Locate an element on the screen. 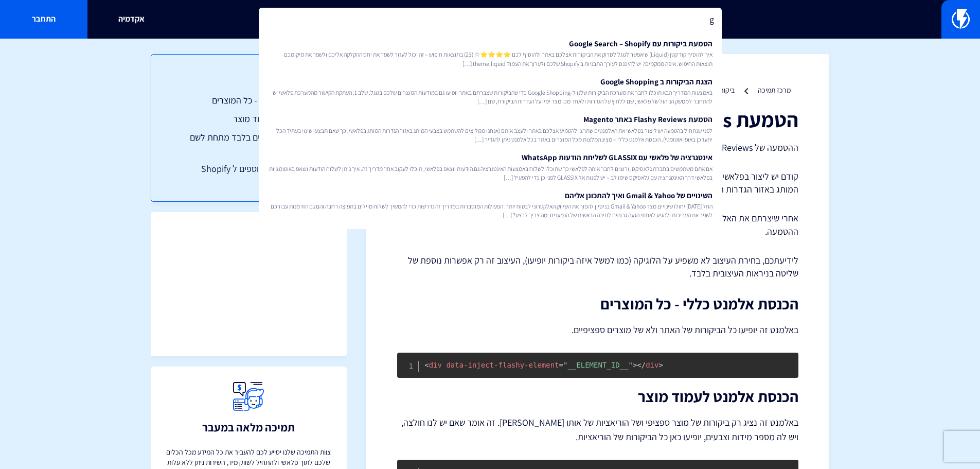 This screenshot has height=469, width=980. h2: הכנסת אלמנט כללי - כל המוצרים is located at coordinates (598, 304).